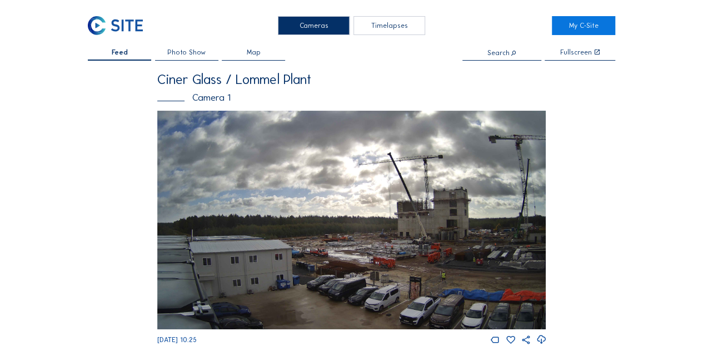 The height and width of the screenshot is (351, 703). What do you see at coordinates (352, 79) in the screenshot?
I see `div: Ciner Glass / Lommel Plant` at bounding box center [352, 79].